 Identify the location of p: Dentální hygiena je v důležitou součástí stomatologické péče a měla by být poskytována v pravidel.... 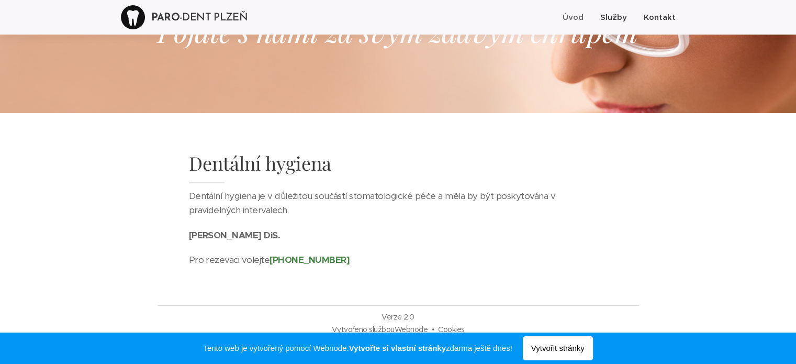
(398, 208).